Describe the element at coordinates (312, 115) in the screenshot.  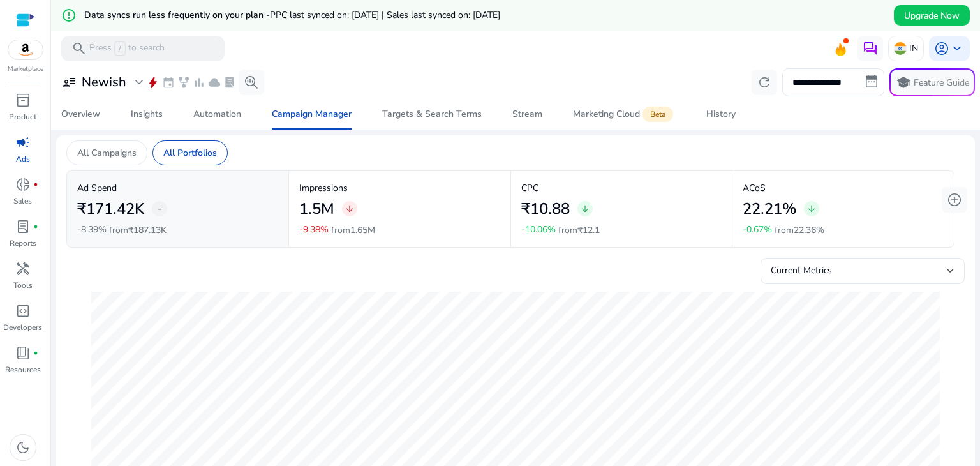
I see `div: Campaign Manager` at that location.